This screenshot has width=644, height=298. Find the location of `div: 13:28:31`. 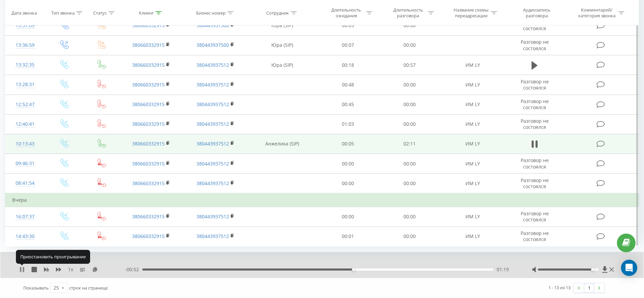

div: 13:28:31 is located at coordinates (25, 84).